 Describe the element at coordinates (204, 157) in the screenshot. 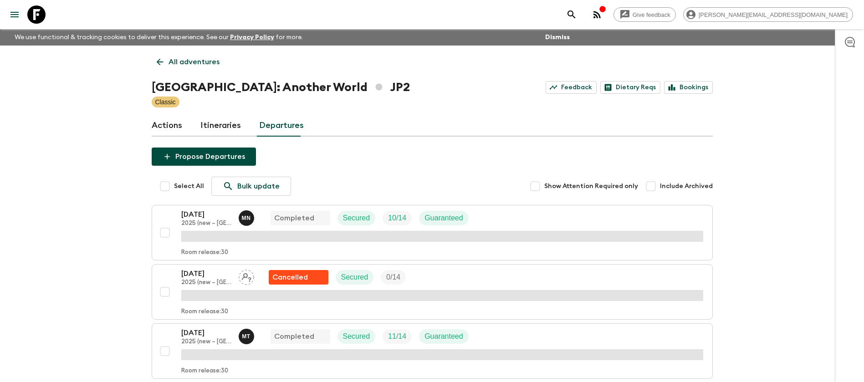

I see `button: Propose Departures` at that location.